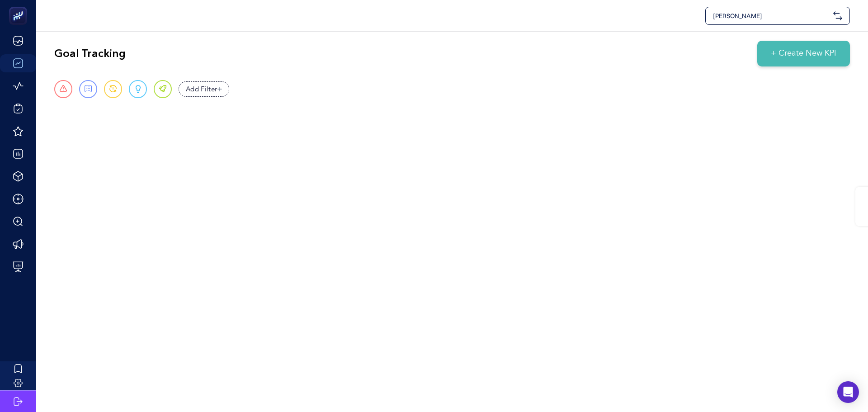 This screenshot has width=868, height=412. I want to click on span: Add Filter, so click(202, 89).